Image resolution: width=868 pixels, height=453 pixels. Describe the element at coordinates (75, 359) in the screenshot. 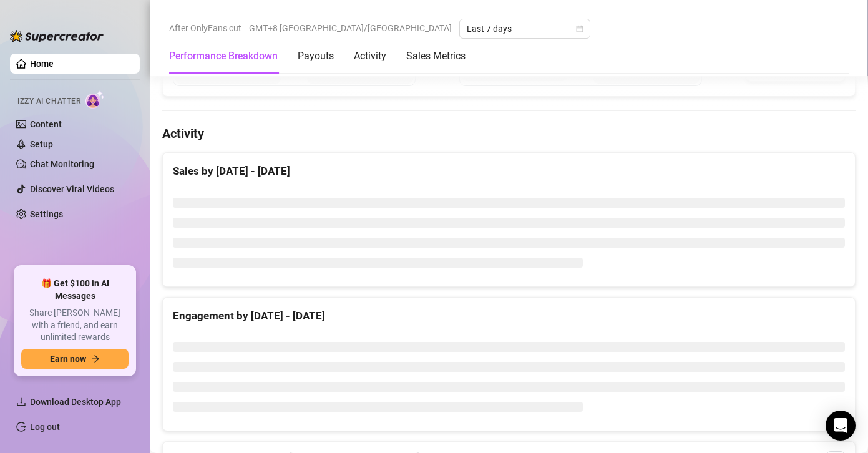

I see `button: Earn nowarrow-right` at that location.